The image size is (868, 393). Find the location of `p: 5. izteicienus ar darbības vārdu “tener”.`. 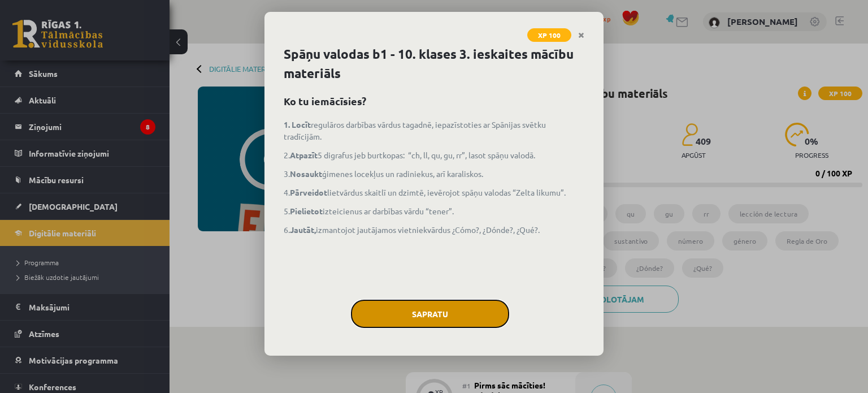

p: 5. izteicienus ar darbības vārdu “tener”. is located at coordinates (434, 211).